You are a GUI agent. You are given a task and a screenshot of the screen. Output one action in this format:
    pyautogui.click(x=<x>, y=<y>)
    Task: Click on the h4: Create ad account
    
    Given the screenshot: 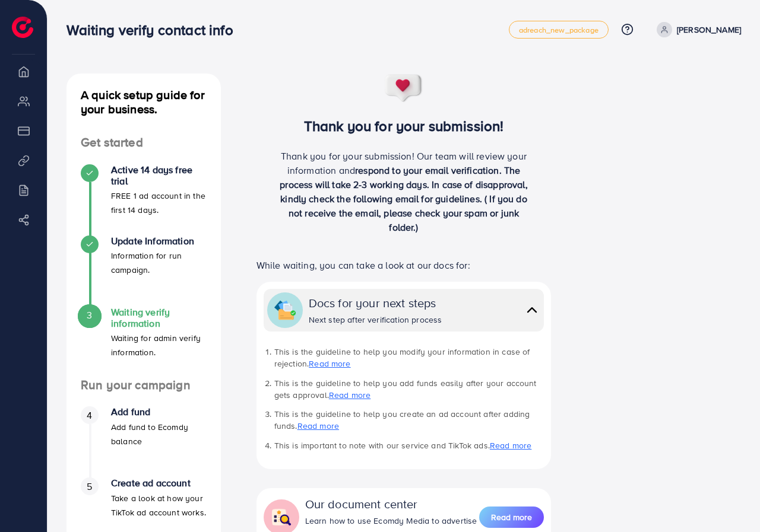 What is the action you would take?
    pyautogui.click(x=158, y=483)
    